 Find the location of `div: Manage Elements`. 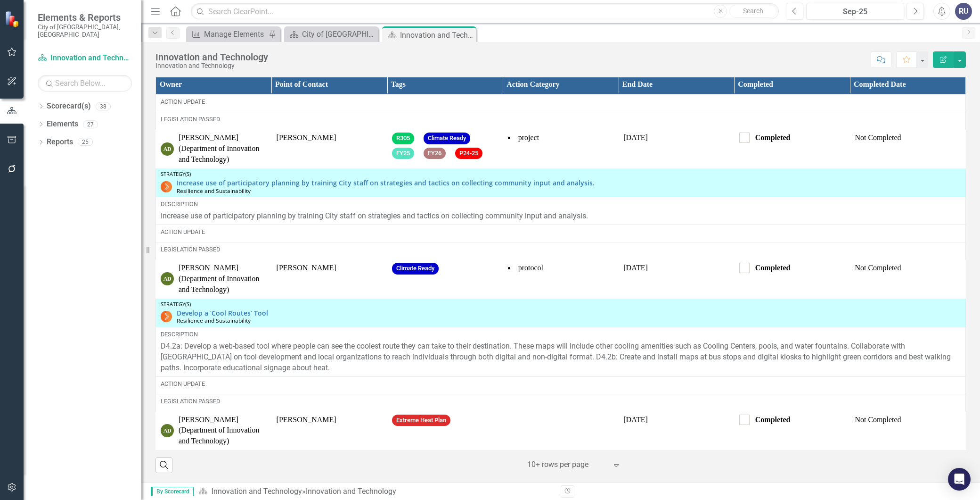

div: Manage Elements is located at coordinates (235, 34).